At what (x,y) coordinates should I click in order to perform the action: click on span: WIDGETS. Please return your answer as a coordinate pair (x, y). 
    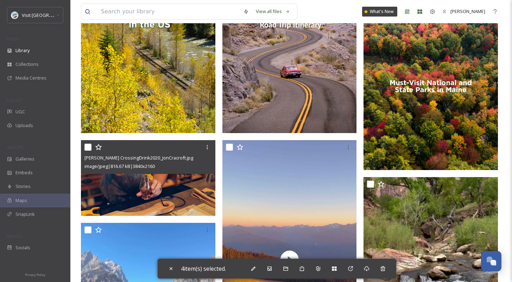
    Looking at the image, I should click on (15, 147).